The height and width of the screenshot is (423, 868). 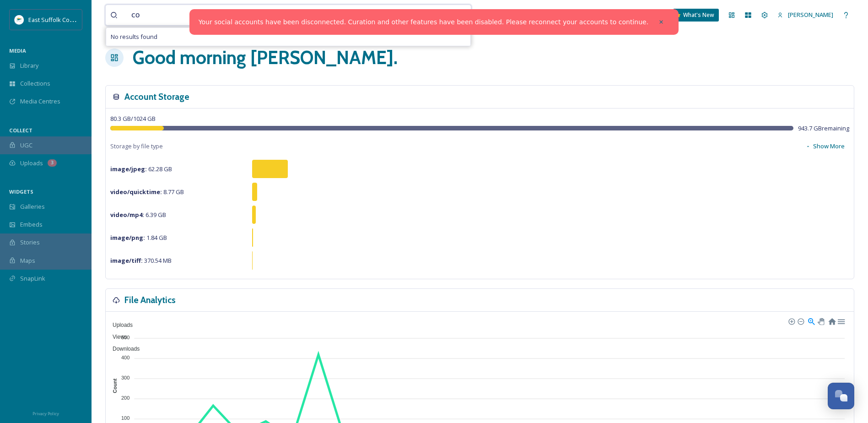 I want to click on span: Stories, so click(x=30, y=242).